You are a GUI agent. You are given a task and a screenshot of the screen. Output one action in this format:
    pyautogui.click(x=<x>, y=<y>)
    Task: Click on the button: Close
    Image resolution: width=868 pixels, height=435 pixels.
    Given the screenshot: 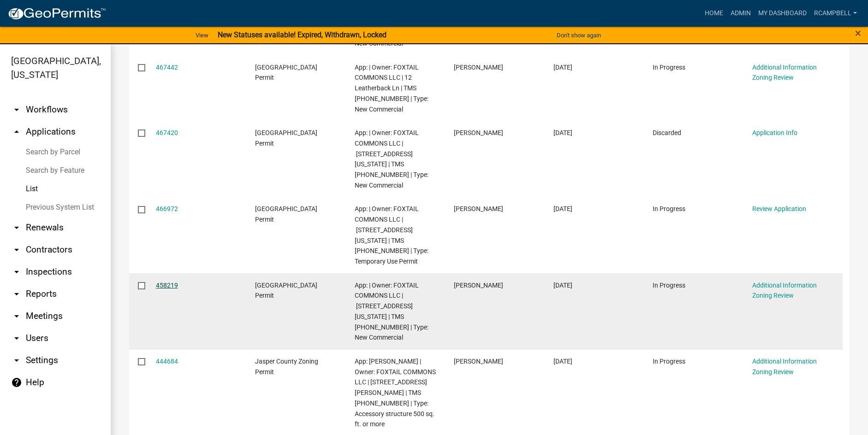 What is the action you would take?
    pyautogui.click(x=858, y=33)
    